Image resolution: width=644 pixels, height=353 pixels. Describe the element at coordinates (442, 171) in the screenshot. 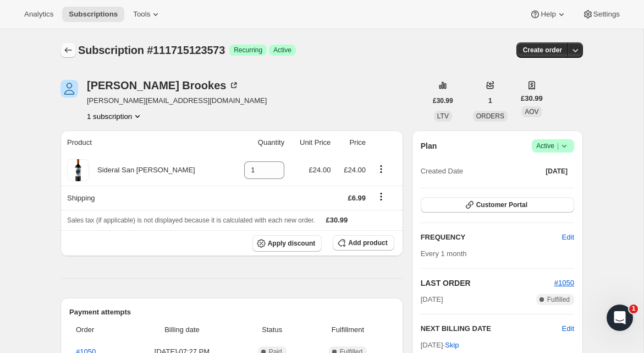

I see `span: Created Date` at that location.